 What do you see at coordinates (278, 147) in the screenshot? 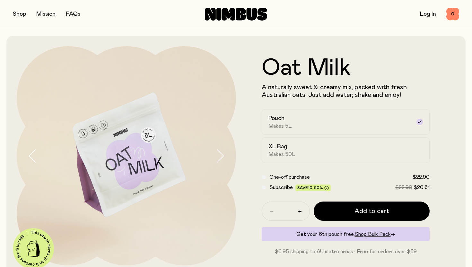
I see `h2: XL Bag` at bounding box center [278, 147].